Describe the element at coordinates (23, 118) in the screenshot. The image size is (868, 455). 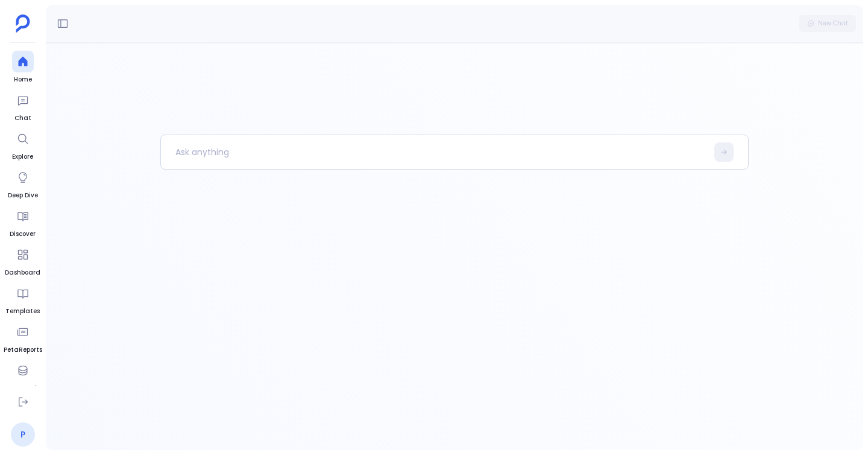
I see `span: Chat` at that location.